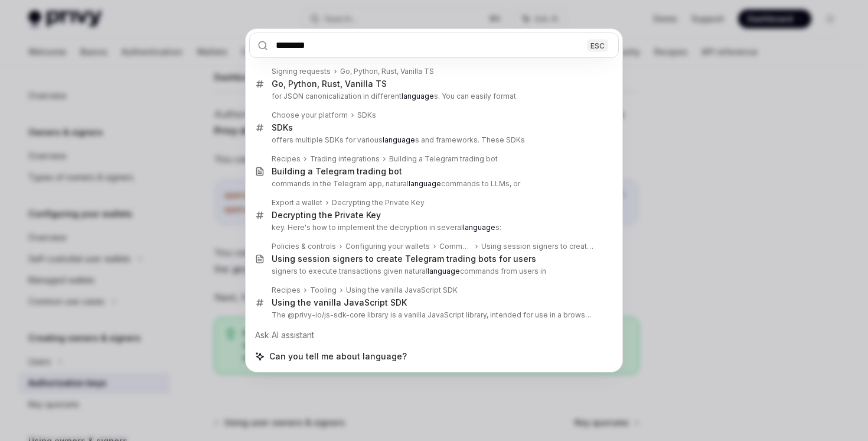 This screenshot has width=868, height=441. What do you see at coordinates (345, 159) in the screenshot?
I see `div: Trading integrations` at bounding box center [345, 159].